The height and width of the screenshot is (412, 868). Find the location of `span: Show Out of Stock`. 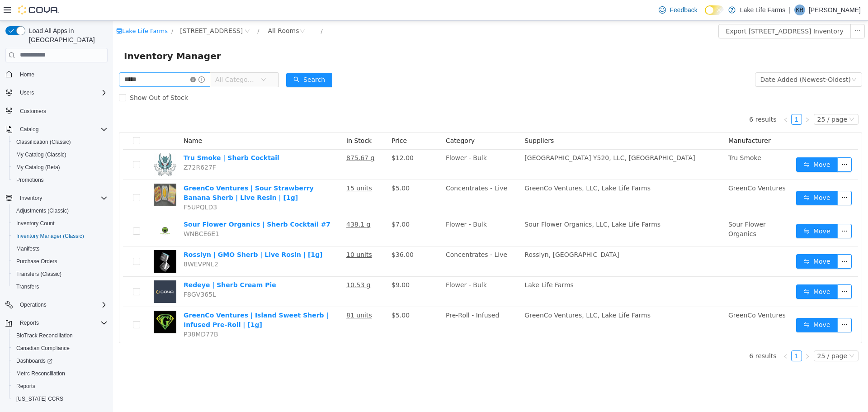

span: Show Out of Stock is located at coordinates (45, 77).